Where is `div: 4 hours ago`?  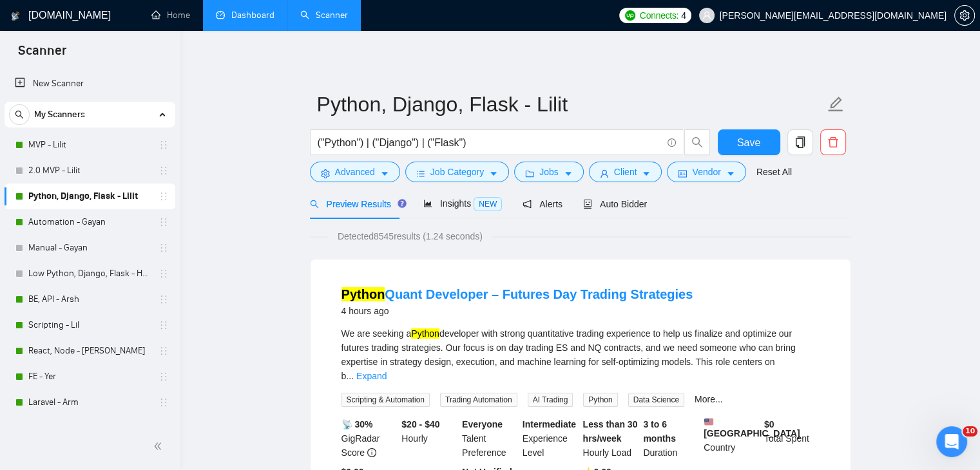
div: 4 hours ago is located at coordinates (517, 311).